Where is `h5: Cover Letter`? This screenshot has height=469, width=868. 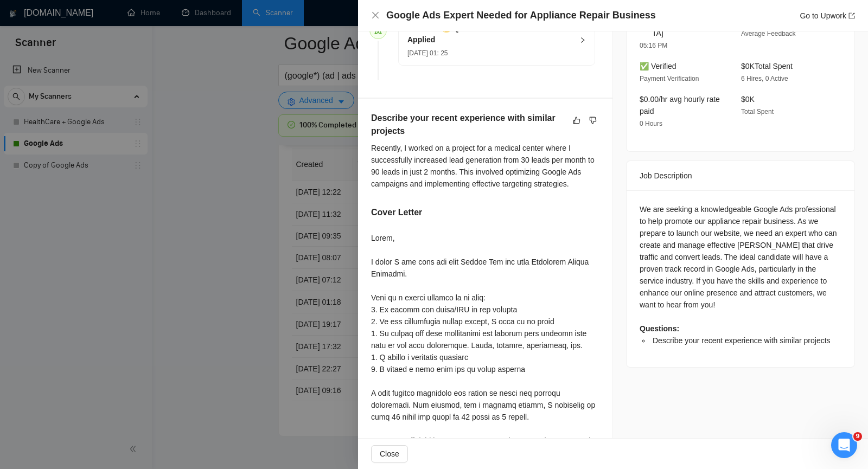 h5: Cover Letter is located at coordinates (396, 213).